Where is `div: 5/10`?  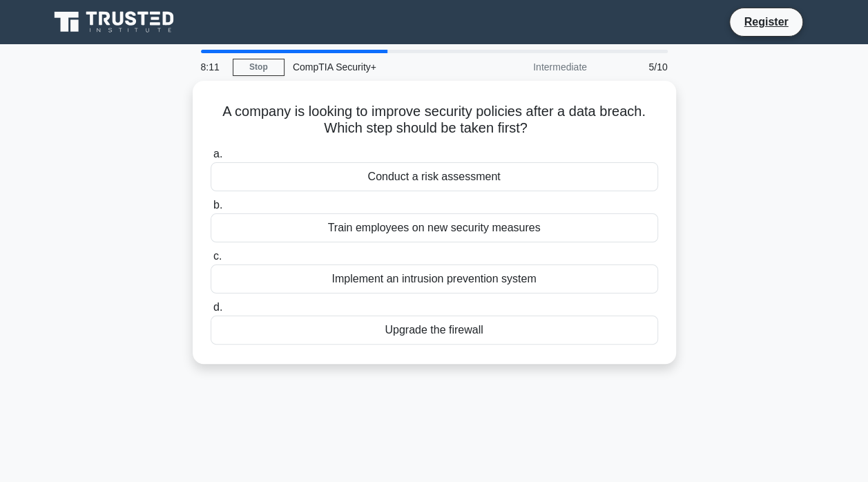 div: 5/10 is located at coordinates (635, 67).